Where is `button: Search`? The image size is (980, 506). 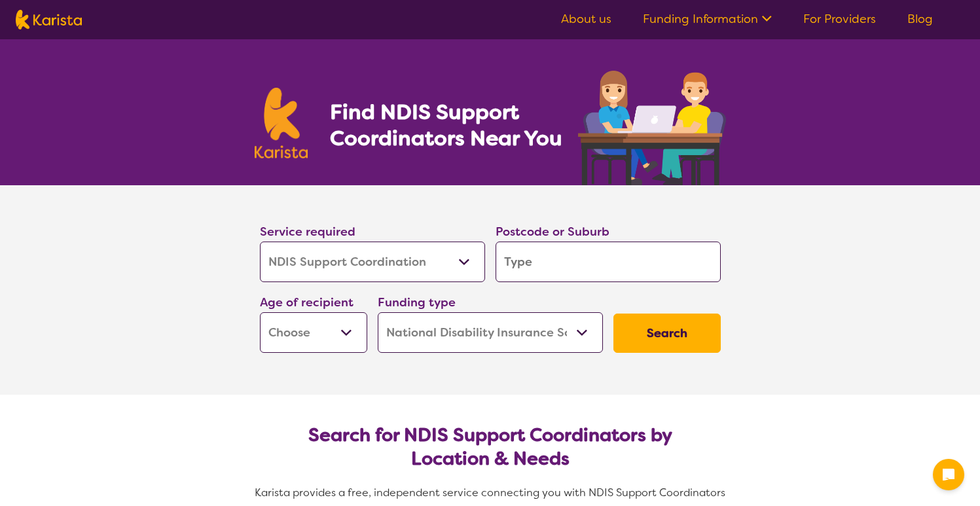 button: Search is located at coordinates (667, 333).